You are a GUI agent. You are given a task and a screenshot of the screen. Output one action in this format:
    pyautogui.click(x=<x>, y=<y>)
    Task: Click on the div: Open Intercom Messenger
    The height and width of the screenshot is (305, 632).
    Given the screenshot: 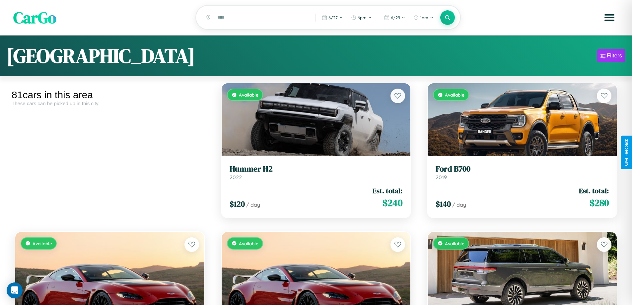 What is the action you would take?
    pyautogui.click(x=15, y=290)
    